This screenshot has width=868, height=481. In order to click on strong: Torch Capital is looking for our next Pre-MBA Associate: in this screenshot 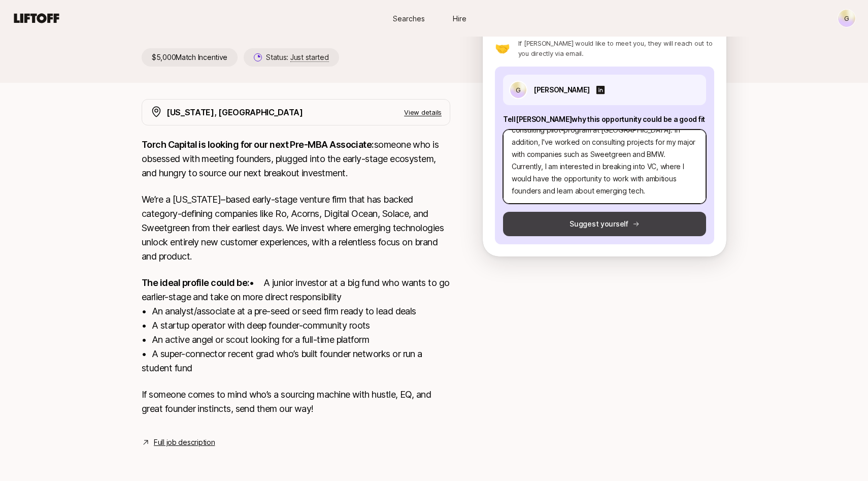, I will do `click(258, 145)`.